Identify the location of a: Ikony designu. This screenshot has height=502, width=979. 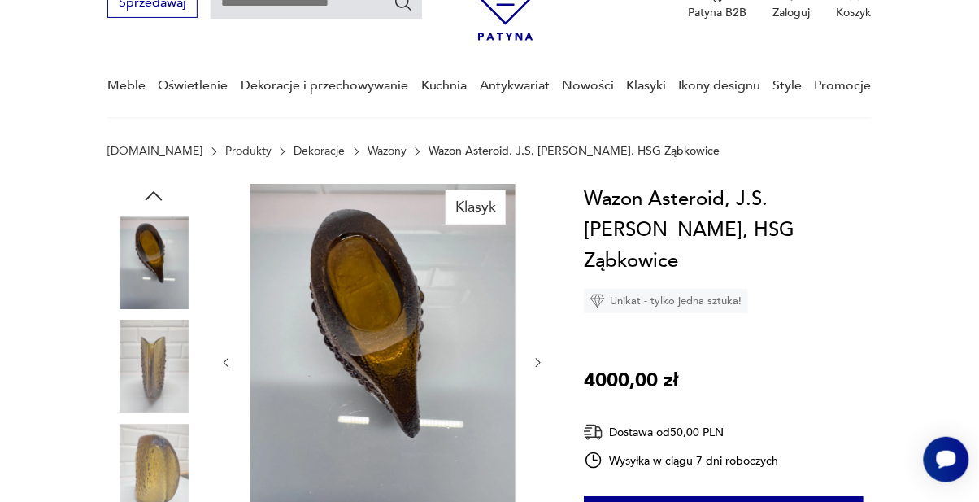
(719, 85).